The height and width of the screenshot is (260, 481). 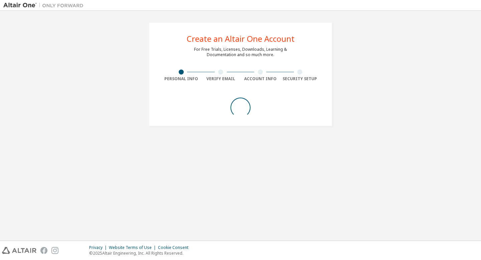 What do you see at coordinates (181, 79) in the screenshot?
I see `div: Personal Info` at bounding box center [181, 79].